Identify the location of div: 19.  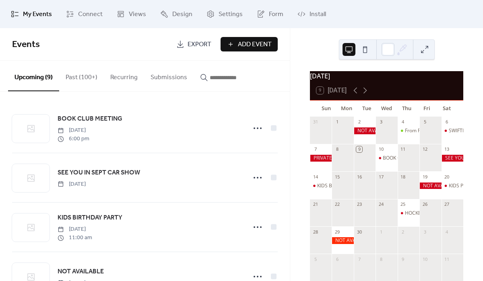
(425, 177).